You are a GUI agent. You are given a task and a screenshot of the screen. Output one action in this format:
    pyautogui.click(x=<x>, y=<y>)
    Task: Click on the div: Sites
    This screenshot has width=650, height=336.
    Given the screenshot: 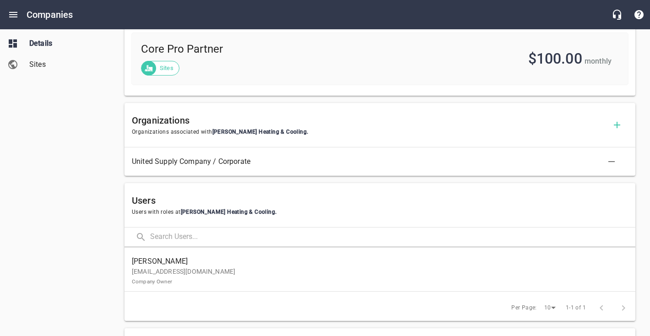 What is the action you would take?
    pyautogui.click(x=160, y=68)
    